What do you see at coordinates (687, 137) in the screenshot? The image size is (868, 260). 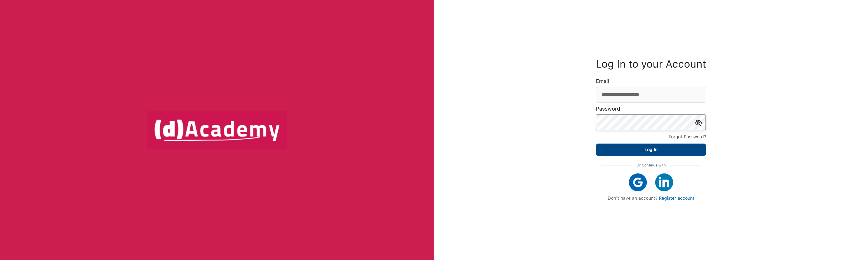 I see `div: Forgot Password?` at bounding box center [687, 137].